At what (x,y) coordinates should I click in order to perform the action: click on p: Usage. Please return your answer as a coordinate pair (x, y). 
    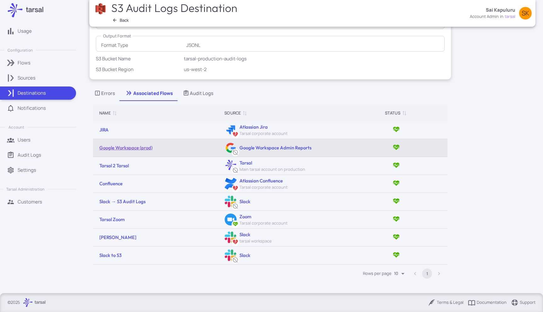
    Looking at the image, I should click on (25, 31).